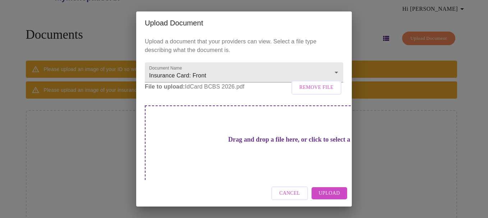 This screenshot has height=218, width=488. I want to click on p: Upload a document that your providers can view. Select a file type describing what the document is., so click(244, 46).